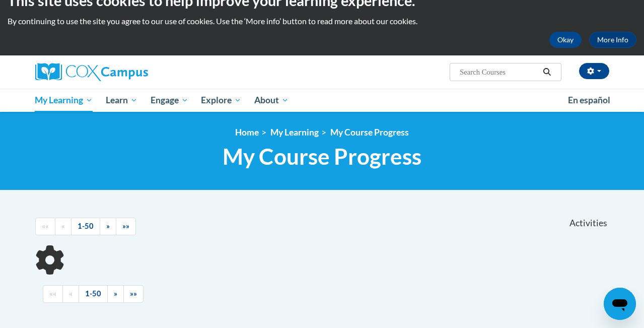  What do you see at coordinates (589, 100) in the screenshot?
I see `a: En español` at bounding box center [589, 100].